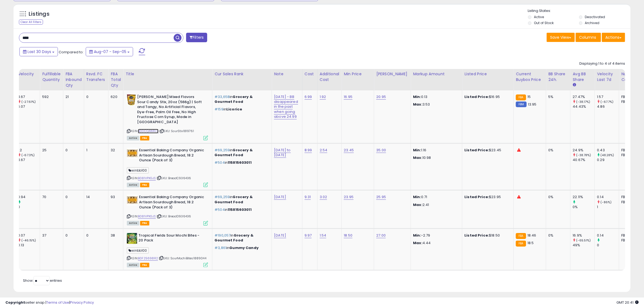 The width and height of the screenshot is (644, 308). Describe the element at coordinates (630, 155) in the screenshot. I see `div: FBM: 10` at that location.